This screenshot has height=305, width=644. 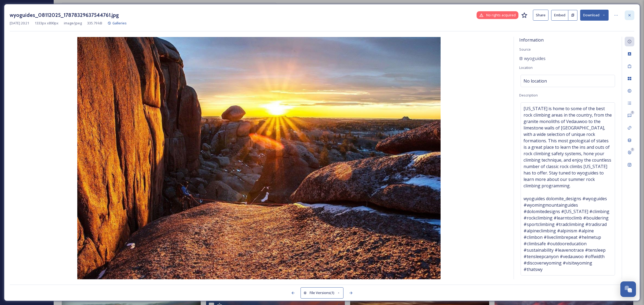 I want to click on span: Information, so click(x=532, y=40).